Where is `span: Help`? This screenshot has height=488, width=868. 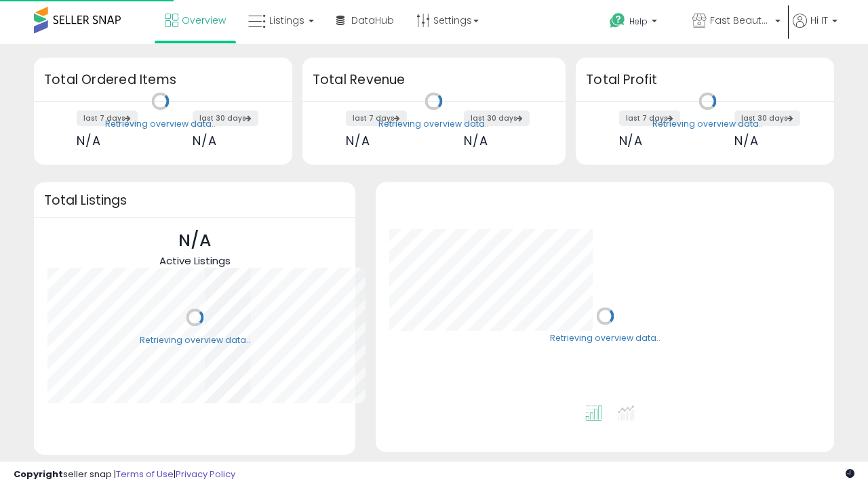
span: Help is located at coordinates (638, 21).